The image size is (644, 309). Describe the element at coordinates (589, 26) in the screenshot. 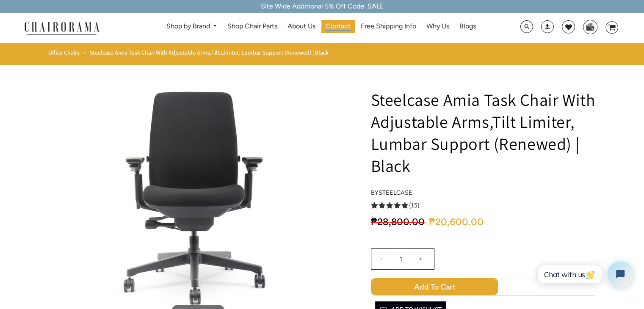

I see `img: WhatsApp_Image_2024-07-12_at_16.23.01.webp` at that location.